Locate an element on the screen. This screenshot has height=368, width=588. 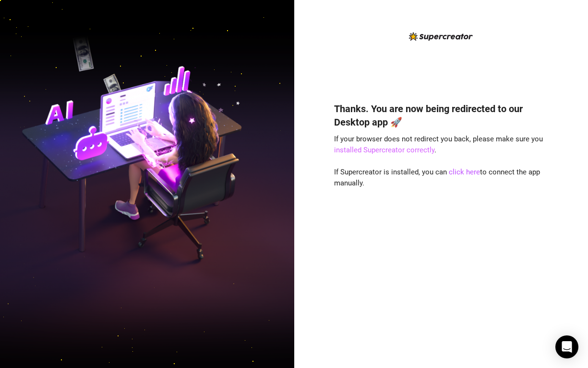
span: If Supercreator is installed, you can to connect the app manually. is located at coordinates (437, 178).